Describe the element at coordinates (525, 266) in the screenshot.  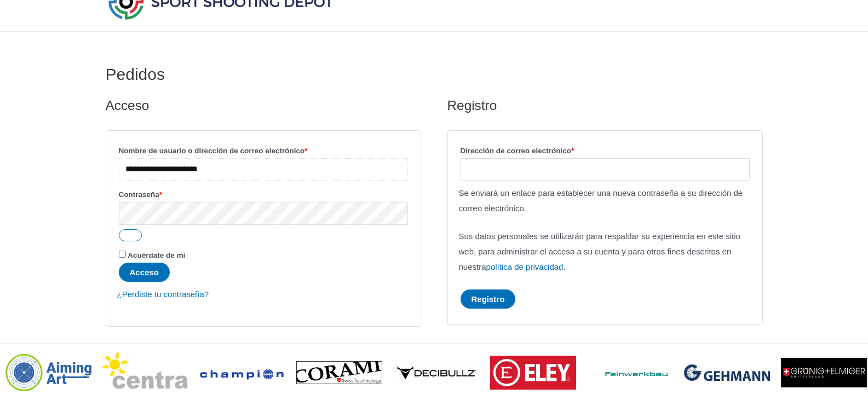
I see `a: política de privacidad` at that location.